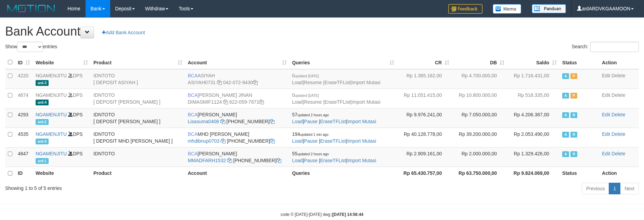 The width and height of the screenshot is (644, 220). Describe the element at coordinates (425, 62) in the screenshot. I see `th: CR: activate to sort column ascending` at that location.